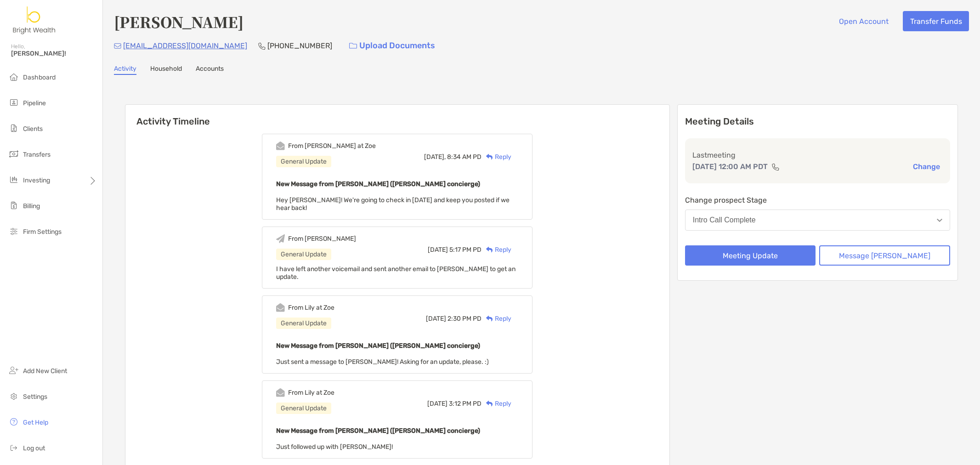 This screenshot has width=980, height=465. Describe the element at coordinates (817, 200) in the screenshot. I see `p: Change prospect Stage` at that location.